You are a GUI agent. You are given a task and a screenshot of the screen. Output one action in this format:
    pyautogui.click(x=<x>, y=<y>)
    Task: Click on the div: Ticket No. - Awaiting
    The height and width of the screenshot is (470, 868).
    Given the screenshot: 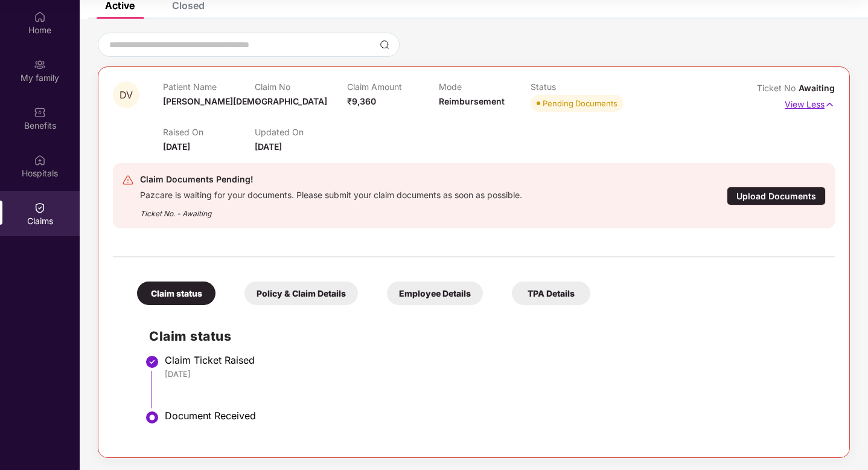 What is the action you would take?
    pyautogui.click(x=331, y=209)
    